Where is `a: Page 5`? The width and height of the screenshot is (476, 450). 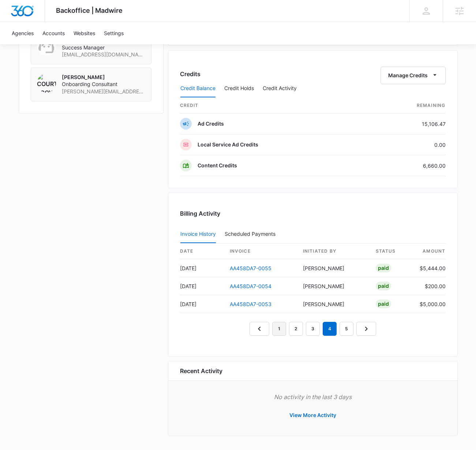 a: Page 5 is located at coordinates (346, 329).